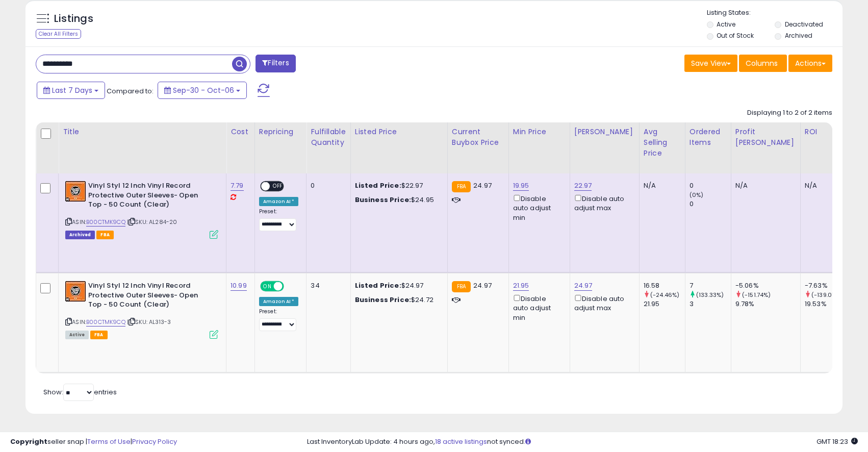 The height and width of the screenshot is (452, 868). I want to click on div: Current Buybox Price, so click(478, 137).